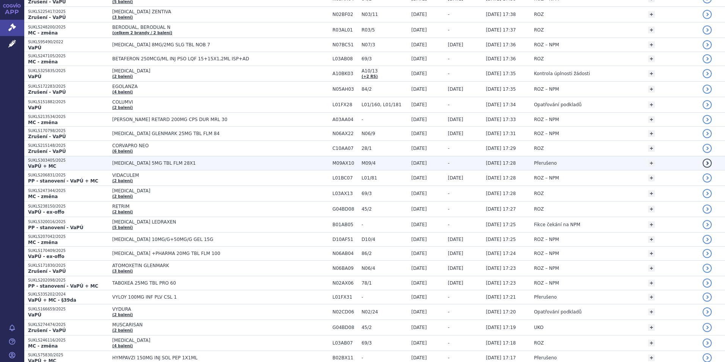 The width and height of the screenshot is (725, 362). Describe the element at coordinates (123, 346) in the screenshot. I see `a: (4 balení)` at that location.